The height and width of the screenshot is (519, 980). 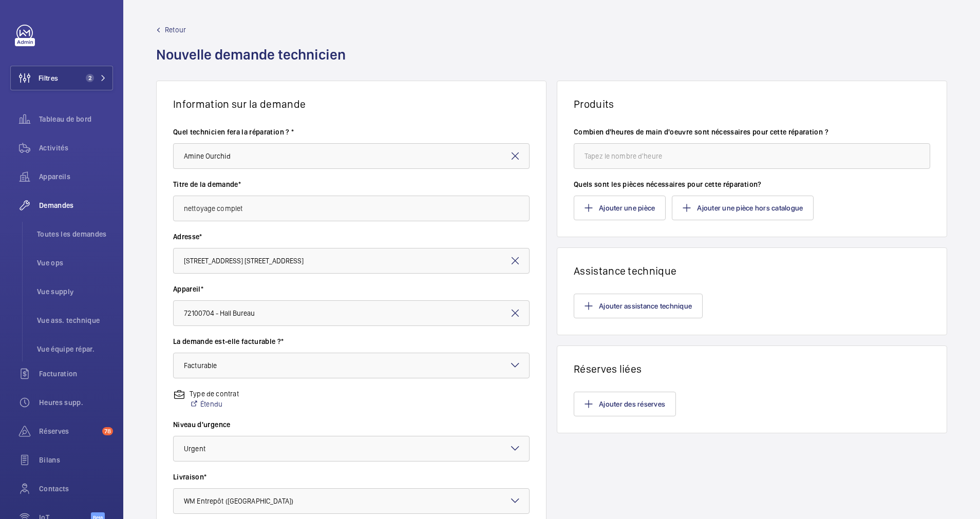 I want to click on label: La demande est-elle facturable ?*, so click(x=351, y=341).